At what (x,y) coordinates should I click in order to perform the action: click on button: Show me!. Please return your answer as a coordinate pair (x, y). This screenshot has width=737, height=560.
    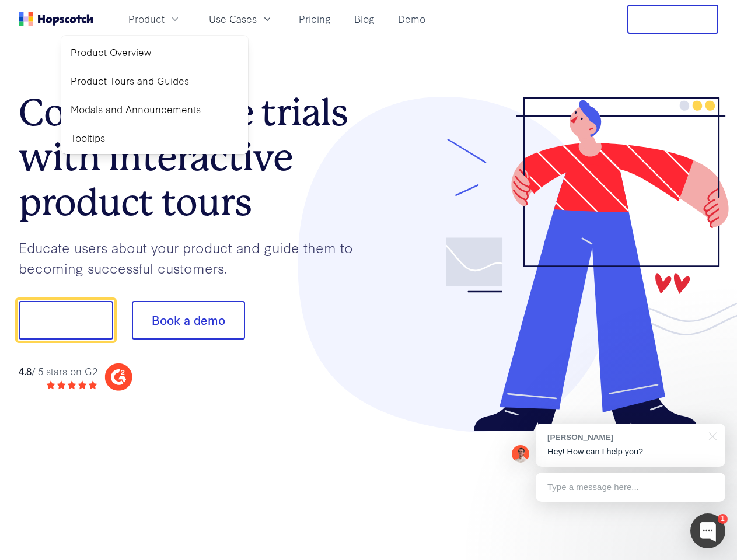
    Looking at the image, I should click on (66, 320).